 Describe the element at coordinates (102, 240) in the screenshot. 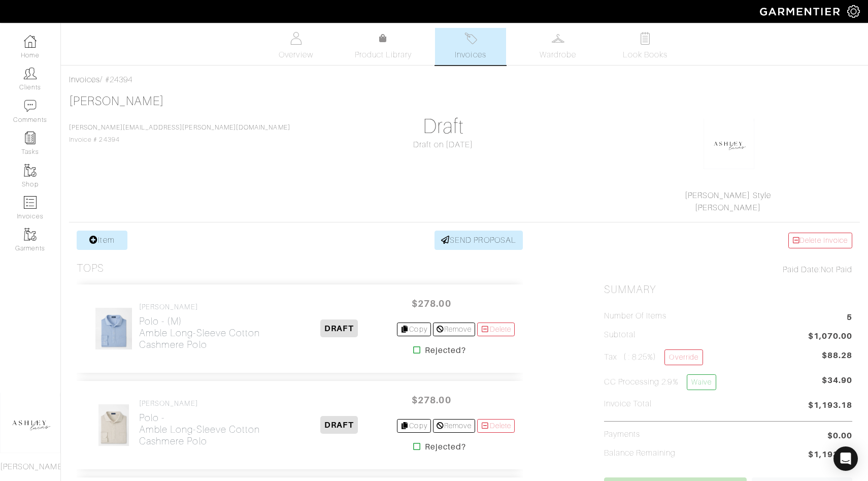

I see `a: Item` at that location.